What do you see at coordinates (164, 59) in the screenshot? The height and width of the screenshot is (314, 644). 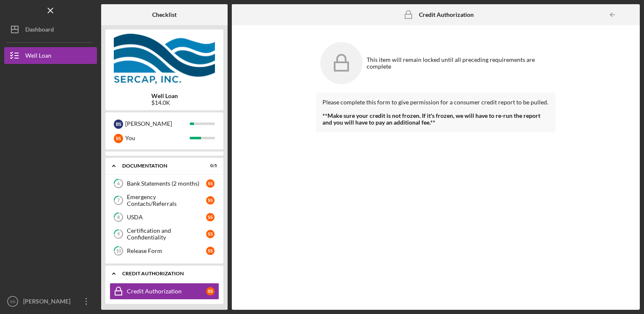 I see `img: Product logo` at bounding box center [164, 59].